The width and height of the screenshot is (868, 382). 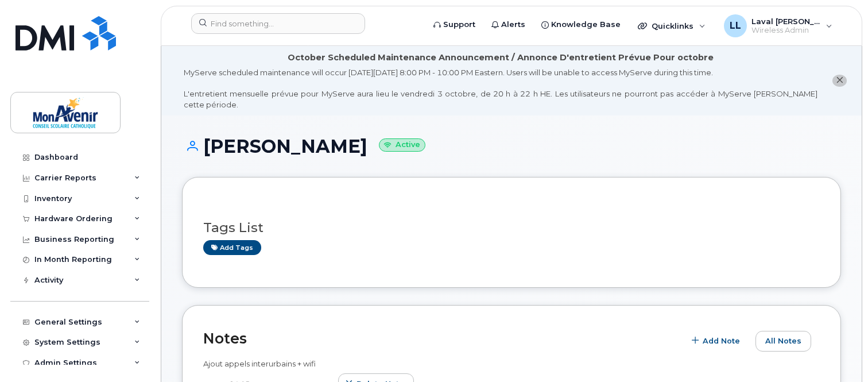 I want to click on span: Add Note, so click(x=721, y=341).